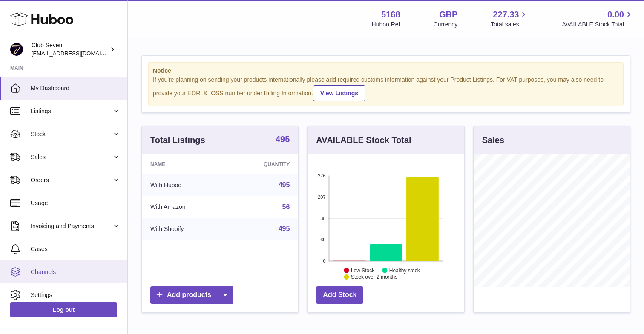 This screenshot has height=334, width=644. Describe the element at coordinates (70, 49) in the screenshot. I see `div: Club Seven` at that location.